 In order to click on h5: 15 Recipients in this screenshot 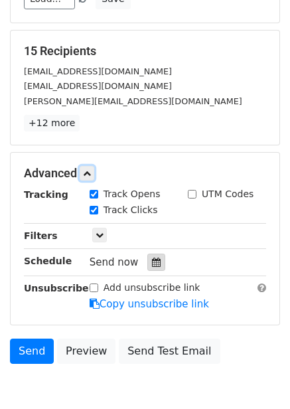, I will do `click(145, 51)`.